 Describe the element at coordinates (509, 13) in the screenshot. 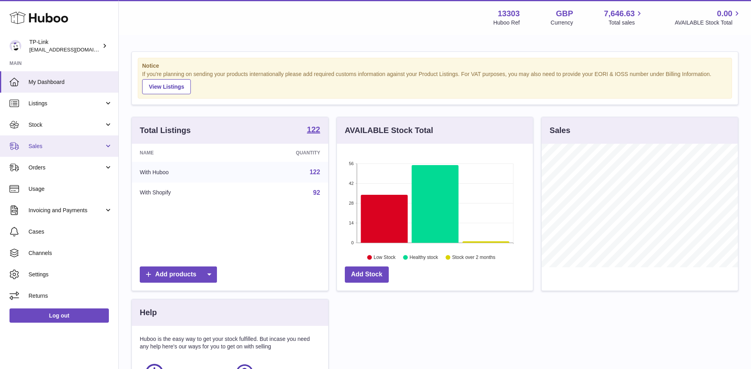

I see `strong: 13303` at that location.